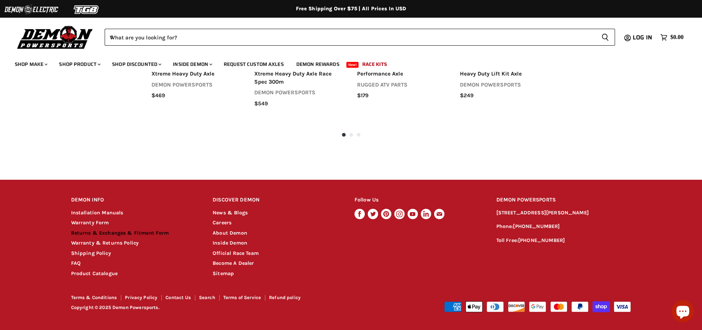 This screenshot has width=702, height=330. What do you see at coordinates (233, 263) in the screenshot?
I see `a: Become A Dealer` at bounding box center [233, 263].